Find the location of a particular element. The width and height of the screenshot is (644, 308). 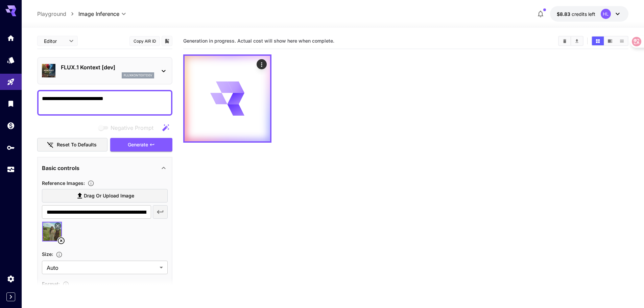

div: Show images in grid viewShow images in video viewShow images in list view is located at coordinates (610, 41).